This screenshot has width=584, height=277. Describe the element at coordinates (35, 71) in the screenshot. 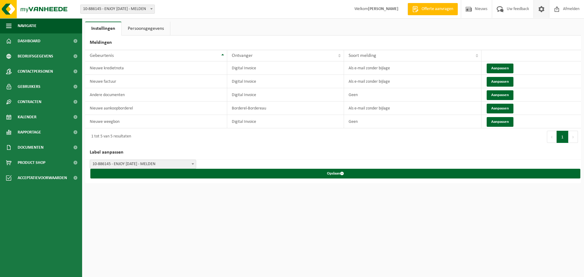

I see `span: Contactpersonen` at that location.